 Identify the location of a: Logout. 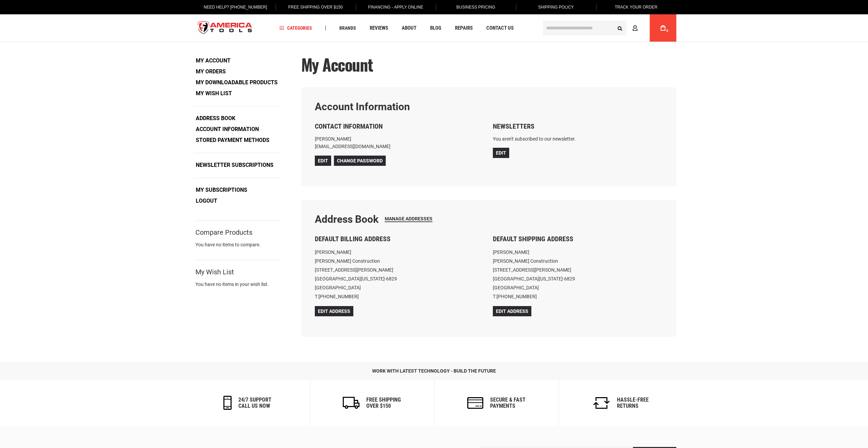
(207, 201).